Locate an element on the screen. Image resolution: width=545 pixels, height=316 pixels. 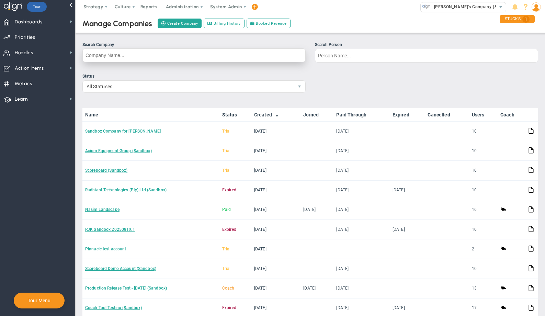
div: Status is located at coordinates (194, 76).